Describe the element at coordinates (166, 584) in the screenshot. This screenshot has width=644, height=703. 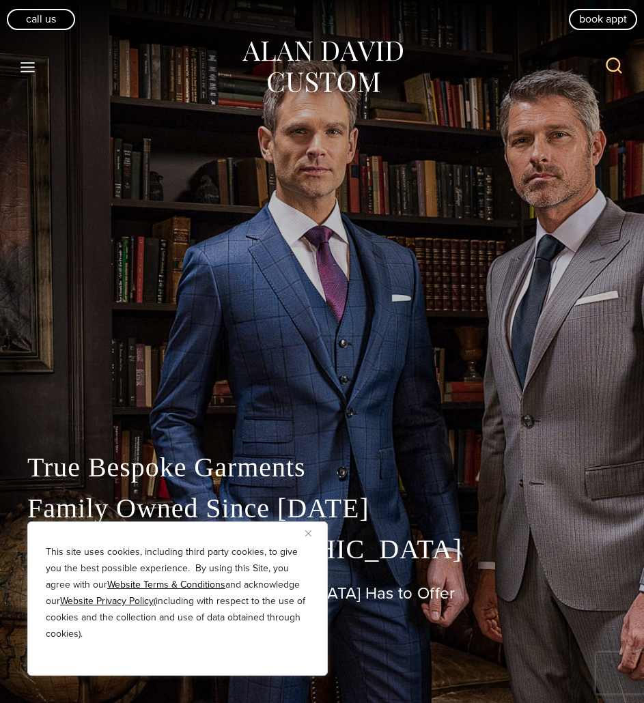
I see `u: Website Terms & Conditions` at that location.